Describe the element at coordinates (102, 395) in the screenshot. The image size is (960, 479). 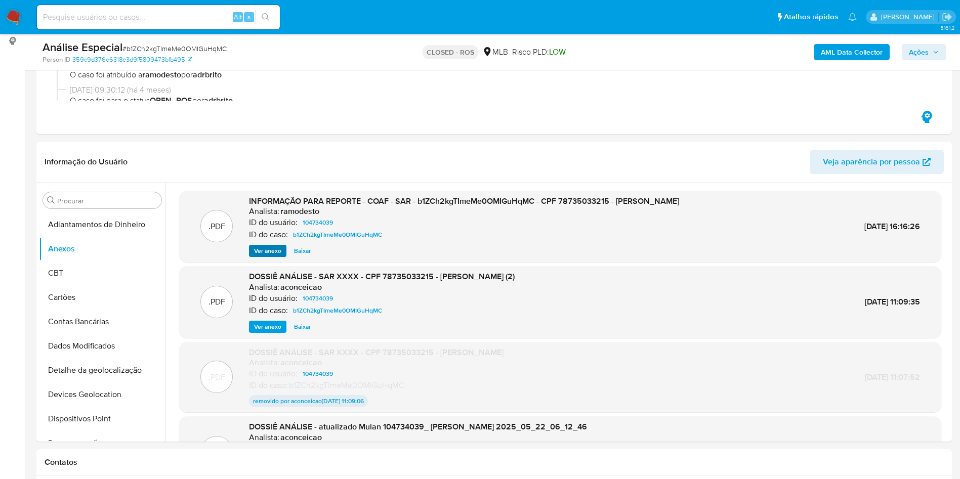
I see `button: Devices Geolocation` at that location.